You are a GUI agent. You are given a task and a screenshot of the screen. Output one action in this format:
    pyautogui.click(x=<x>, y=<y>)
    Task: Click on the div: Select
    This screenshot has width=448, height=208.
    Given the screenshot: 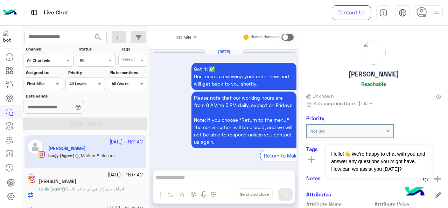 What is the action you would take?
    pyautogui.click(x=128, y=60)
    